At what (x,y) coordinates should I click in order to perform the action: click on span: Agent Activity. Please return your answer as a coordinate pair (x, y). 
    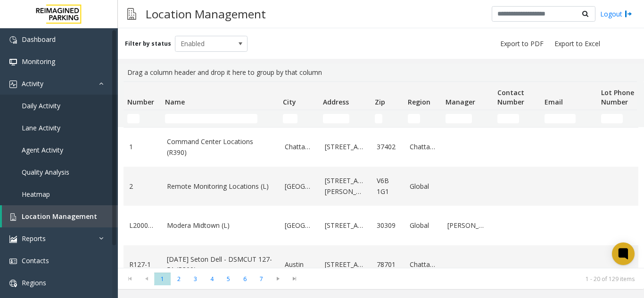
    Looking at the image, I should click on (43, 150).